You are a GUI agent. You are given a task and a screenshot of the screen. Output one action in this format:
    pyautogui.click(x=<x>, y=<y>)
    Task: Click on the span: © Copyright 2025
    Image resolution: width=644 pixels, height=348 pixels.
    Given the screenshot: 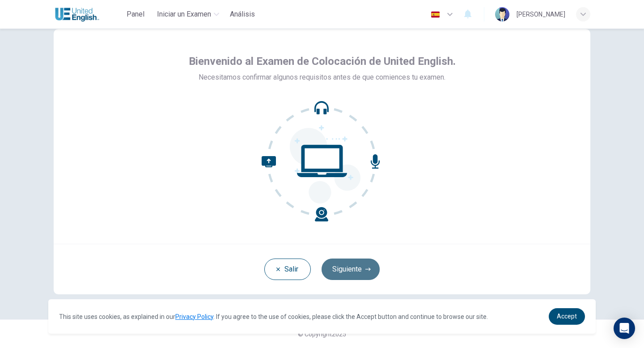 What is the action you would take?
    pyautogui.click(x=322, y=333)
    